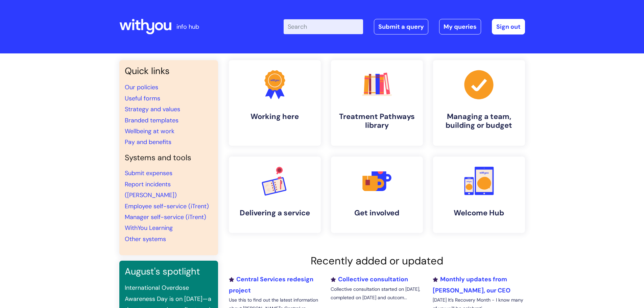 The width and height of the screenshot is (644, 308). What do you see at coordinates (275, 117) in the screenshot?
I see `h4: Working here` at bounding box center [275, 117].